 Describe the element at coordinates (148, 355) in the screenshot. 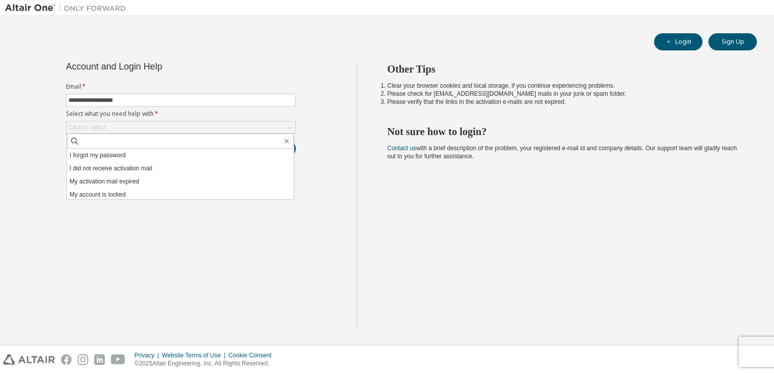

I see `div: Privacy` at that location.